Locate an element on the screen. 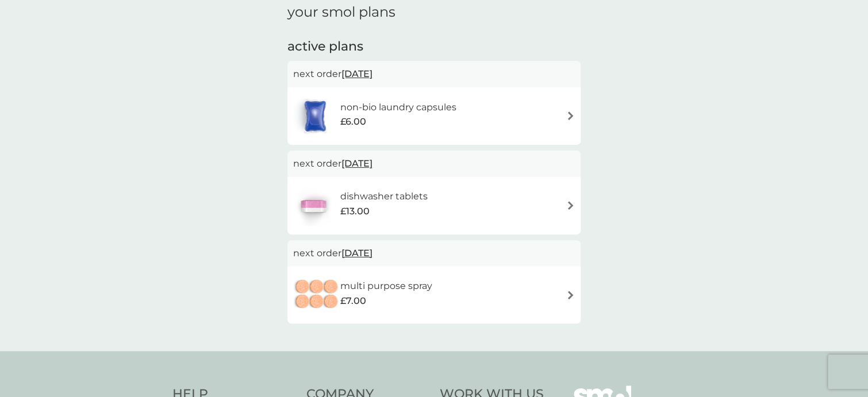 The width and height of the screenshot is (868, 397). span: £6.00 is located at coordinates (353, 122).